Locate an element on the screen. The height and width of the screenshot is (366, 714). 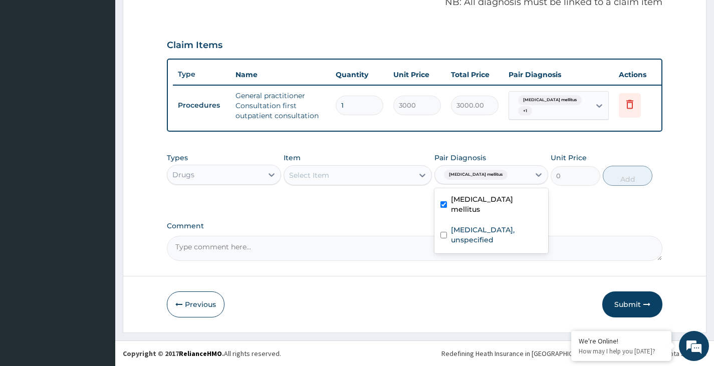
h3: Claim Items is located at coordinates (194, 46).